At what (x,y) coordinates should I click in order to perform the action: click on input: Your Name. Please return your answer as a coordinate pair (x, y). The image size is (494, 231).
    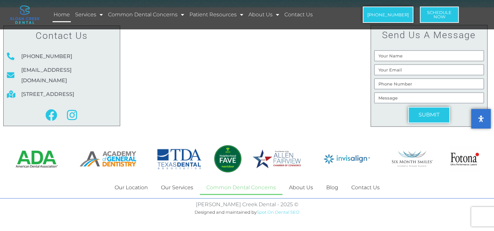
    Looking at the image, I should click on (429, 56).